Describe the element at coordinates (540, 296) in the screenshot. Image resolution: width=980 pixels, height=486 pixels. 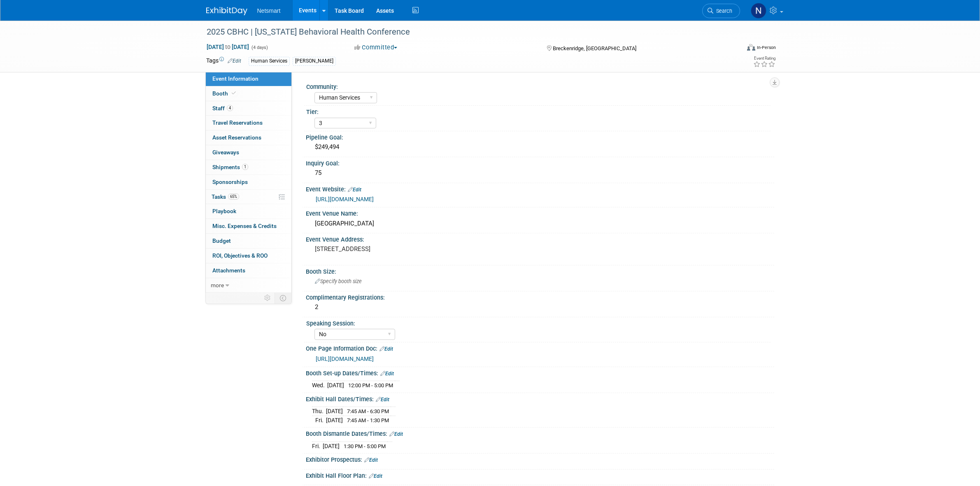
I see `div: Complimentary Registrations:` at that location.